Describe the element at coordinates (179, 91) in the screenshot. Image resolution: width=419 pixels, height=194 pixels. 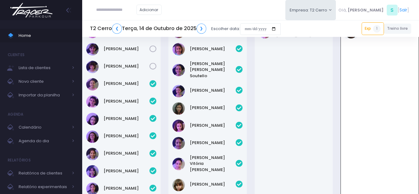
I see `img: Jasmim rocha` at that location.